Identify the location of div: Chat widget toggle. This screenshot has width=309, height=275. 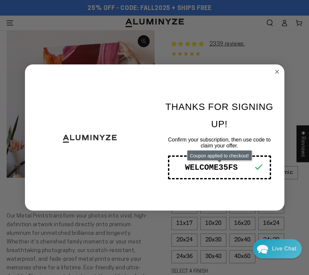
(277, 249).